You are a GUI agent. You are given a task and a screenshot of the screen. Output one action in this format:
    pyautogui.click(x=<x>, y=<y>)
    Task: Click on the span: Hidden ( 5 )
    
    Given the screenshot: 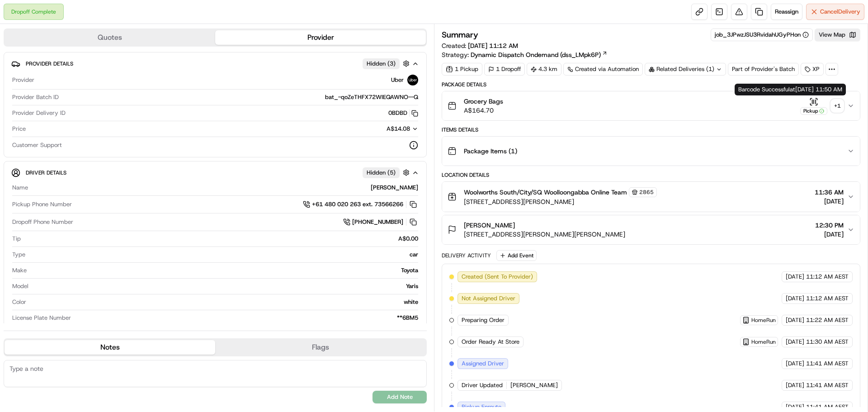 What is the action you would take?
    pyautogui.click(x=381, y=173)
    